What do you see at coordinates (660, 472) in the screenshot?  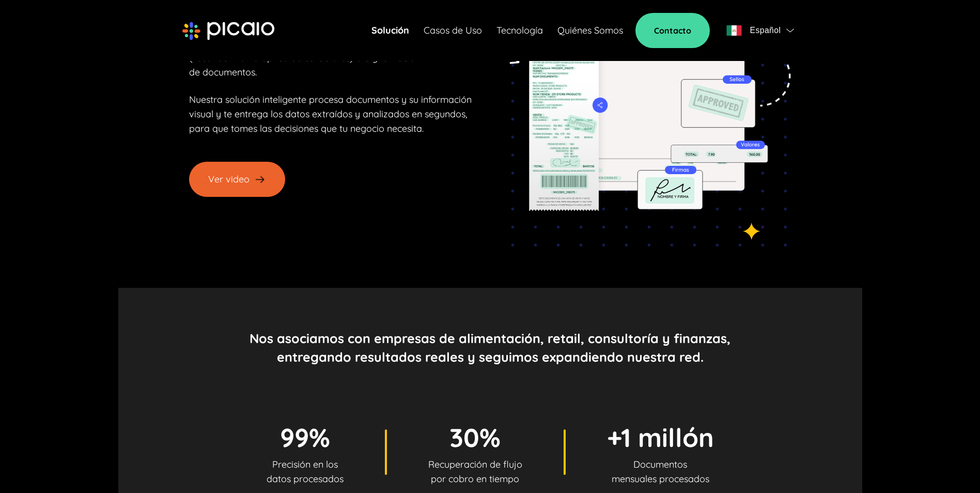 I see `p: Documentos mensuales procesados` at bounding box center [660, 472].